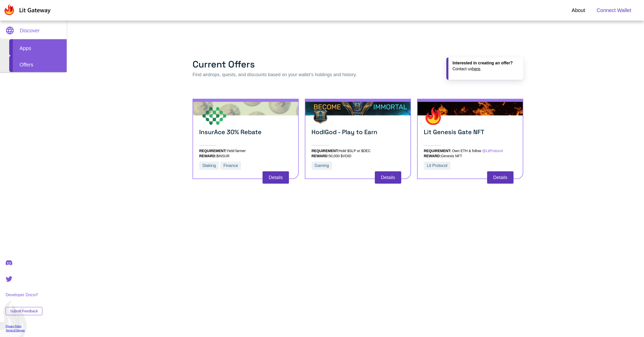  Describe the element at coordinates (274, 64) in the screenshot. I see `h2: Current Offers` at that location.